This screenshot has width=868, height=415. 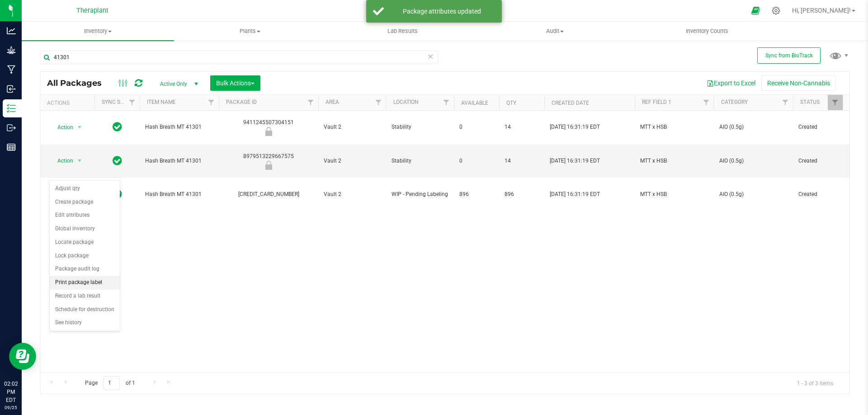 What do you see at coordinates (789, 55) in the screenshot?
I see `button: Sync from BioTrack` at bounding box center [789, 55].